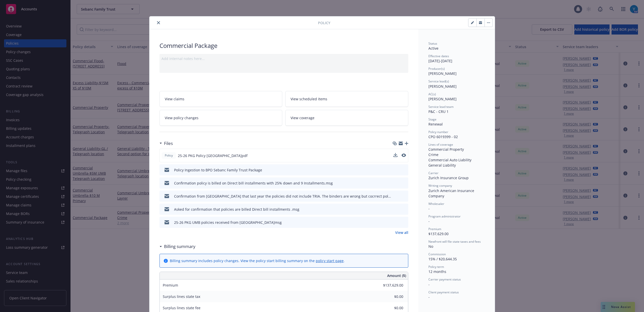 The image size is (644, 312). I want to click on span: Client payment status, so click(444, 292).